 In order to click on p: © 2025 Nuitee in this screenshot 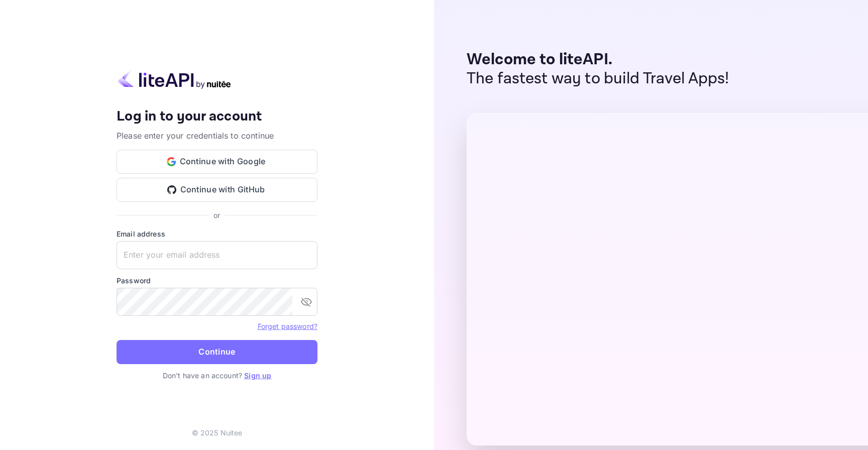, I will do `click(217, 433)`.